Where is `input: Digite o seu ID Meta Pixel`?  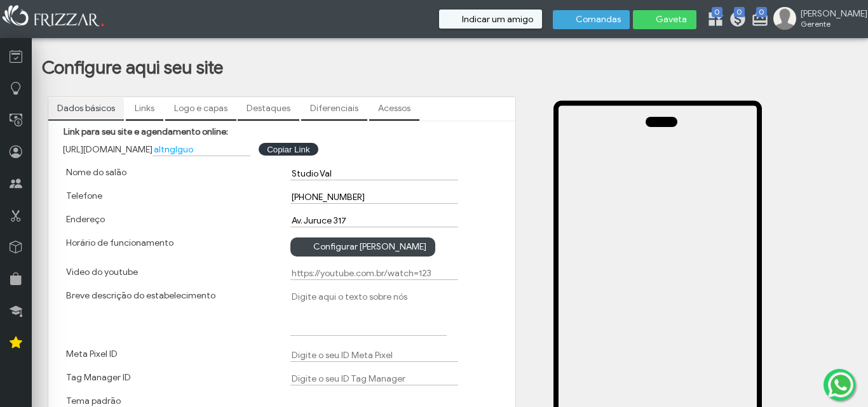 input: Digite o seu ID Meta Pixel is located at coordinates (374, 355).